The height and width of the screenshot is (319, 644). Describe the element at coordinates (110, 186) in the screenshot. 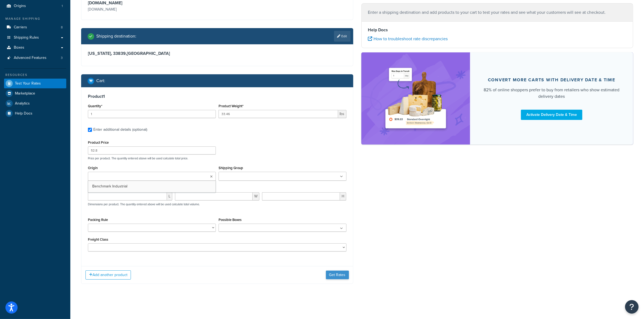

I see `span: Benchmark Industrial` at that location.